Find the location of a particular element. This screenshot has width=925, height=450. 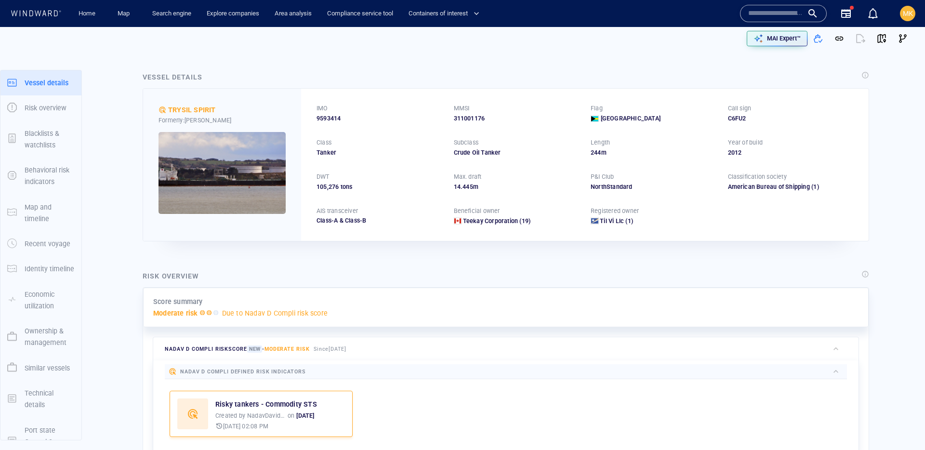

button: Compliance service tool is located at coordinates (360, 13).